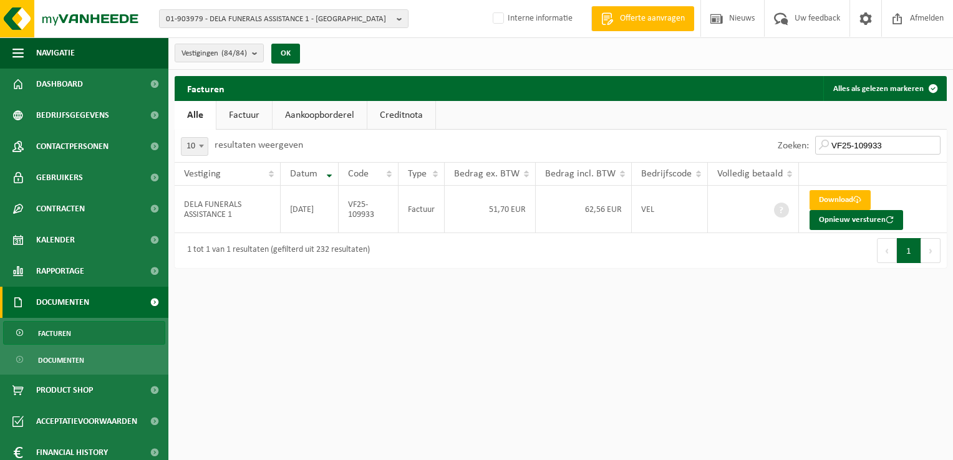  Describe the element at coordinates (214, 54) in the screenshot. I see `span: Vestigingen` at that location.